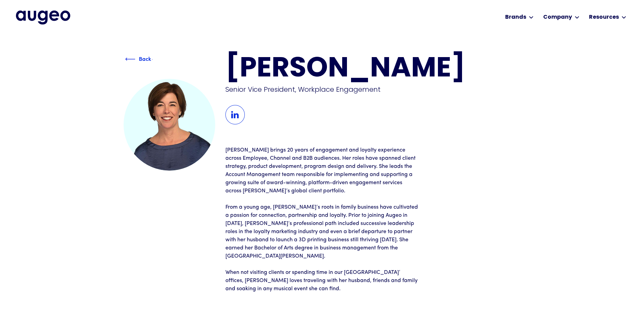 The image size is (644, 314). Describe the element at coordinates (131, 59) in the screenshot. I see `img: Blue text arrow` at that location.